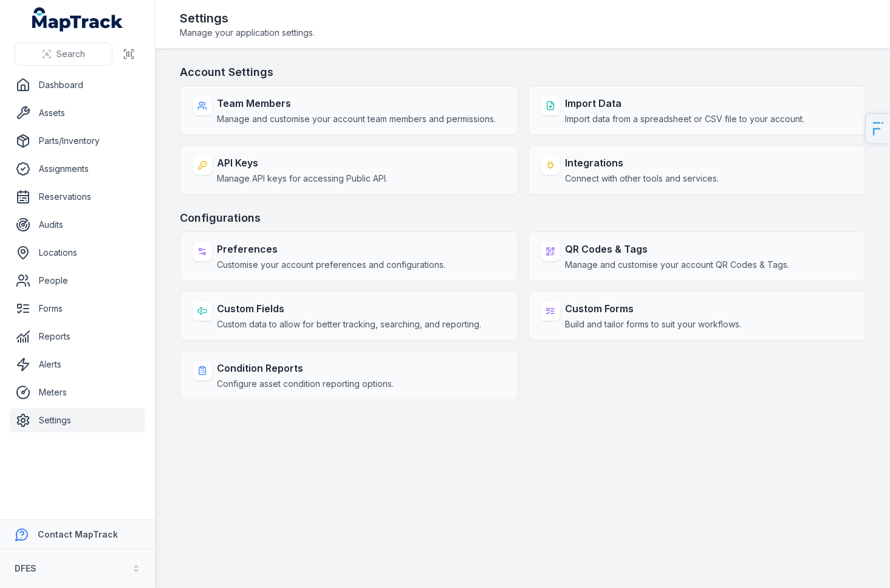 This screenshot has height=588, width=890. Describe the element at coordinates (247, 33) in the screenshot. I see `span: Manage your application settings.` at that location.